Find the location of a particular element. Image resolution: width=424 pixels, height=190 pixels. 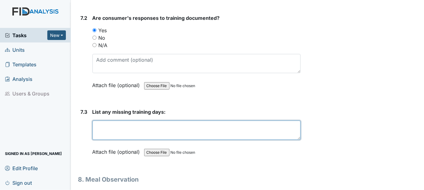

span: Sign out is located at coordinates (18, 182).